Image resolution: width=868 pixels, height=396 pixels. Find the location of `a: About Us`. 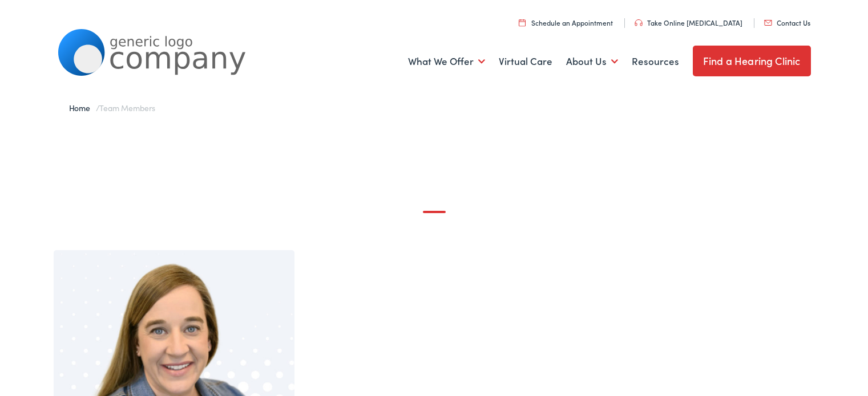

a: About Us is located at coordinates (592, 62).